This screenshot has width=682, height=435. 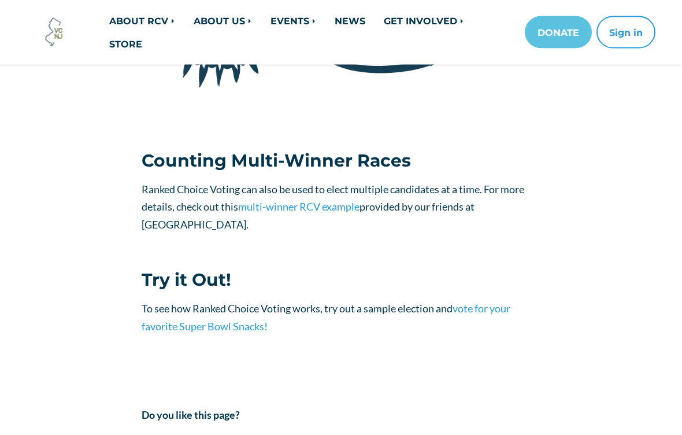 I want to click on a: NEWS, so click(x=350, y=21).